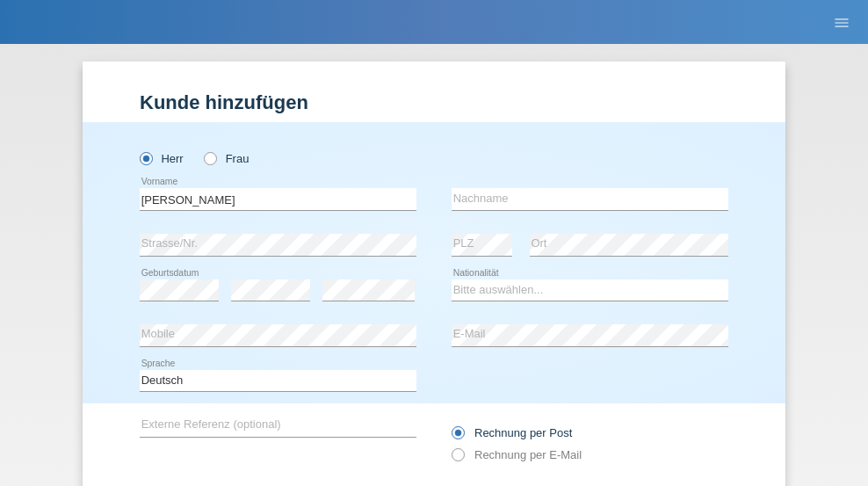  What do you see at coordinates (842, 23) in the screenshot?
I see `i: menu` at bounding box center [842, 23].